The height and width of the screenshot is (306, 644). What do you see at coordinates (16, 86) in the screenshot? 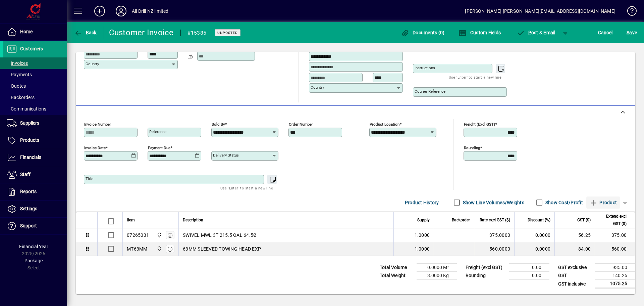
I see `span: Quotes` at bounding box center [16, 86].